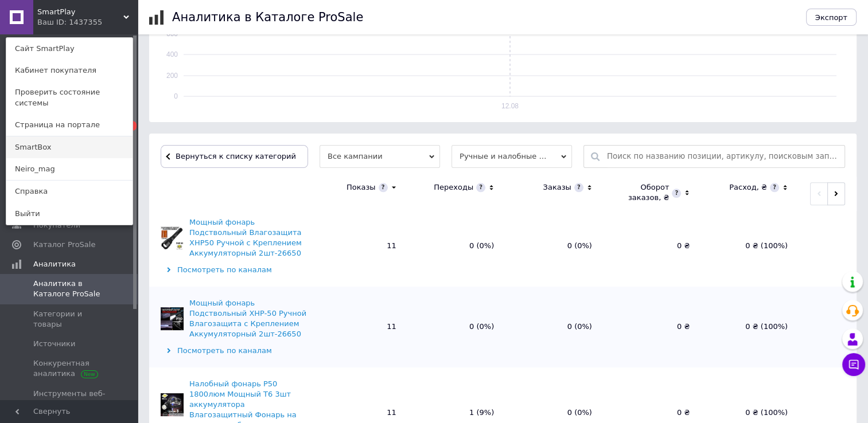  Describe the element at coordinates (70, 399) in the screenshot. I see `span: Инструменты веб-аналитики` at that location.